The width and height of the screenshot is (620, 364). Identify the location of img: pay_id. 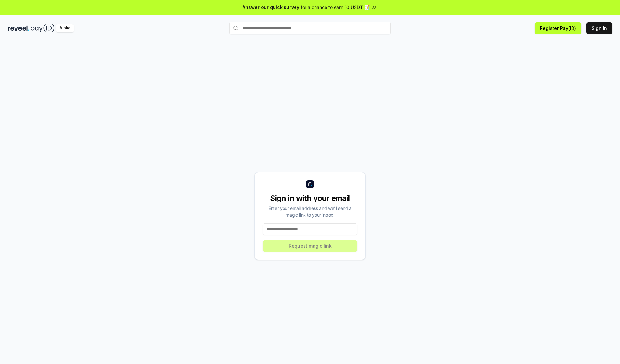
(43, 28).